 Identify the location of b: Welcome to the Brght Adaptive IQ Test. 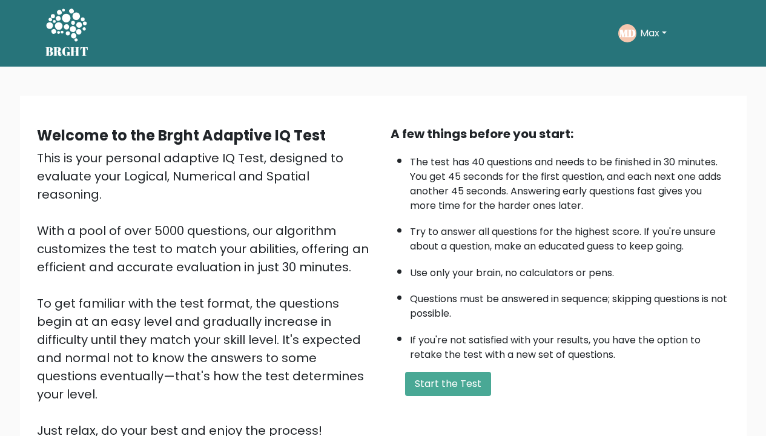
(181, 135).